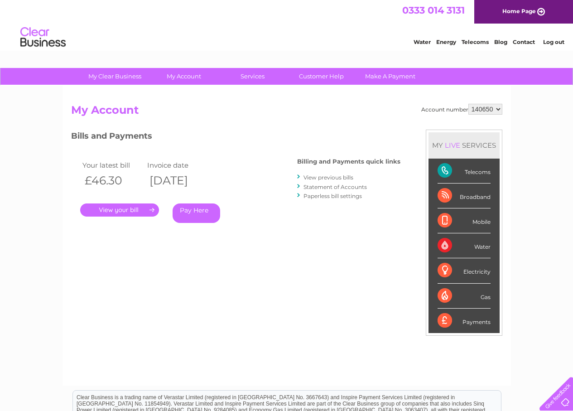  Describe the element at coordinates (43, 37) in the screenshot. I see `img: logo.png` at that location.